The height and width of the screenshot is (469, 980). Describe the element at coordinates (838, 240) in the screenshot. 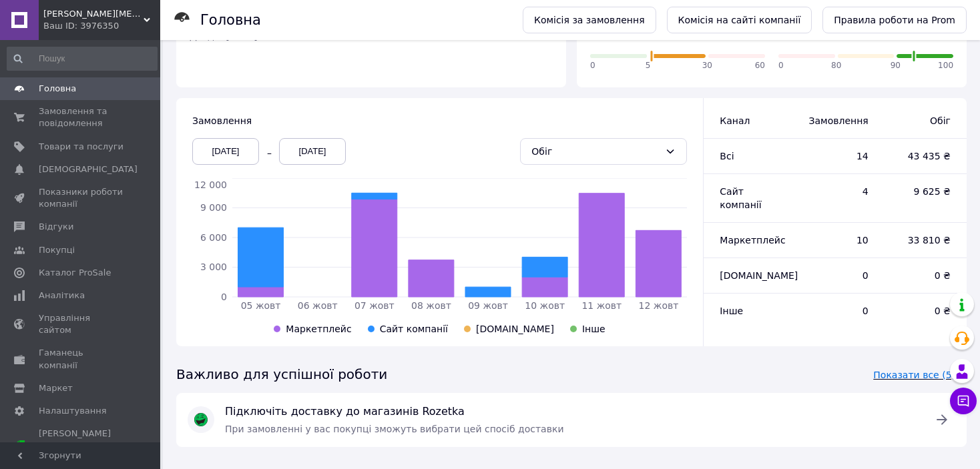

I see `span: 10` at that location.